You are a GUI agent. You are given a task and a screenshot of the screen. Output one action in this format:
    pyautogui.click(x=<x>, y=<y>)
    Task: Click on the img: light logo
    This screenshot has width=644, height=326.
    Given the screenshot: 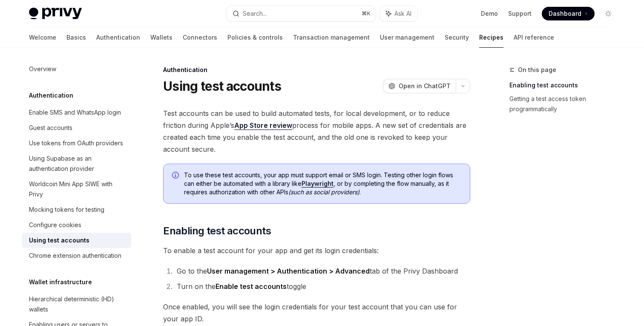 What is the action you would take?
    pyautogui.click(x=55, y=14)
    